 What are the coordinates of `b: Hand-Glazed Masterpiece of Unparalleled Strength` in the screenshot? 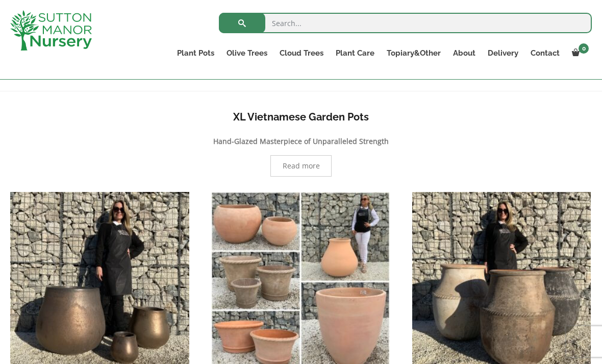 It's located at (301, 141).